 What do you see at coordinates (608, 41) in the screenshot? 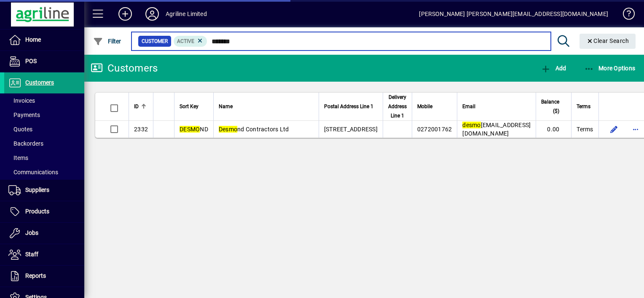
I see `span: Clear Search` at bounding box center [608, 41].